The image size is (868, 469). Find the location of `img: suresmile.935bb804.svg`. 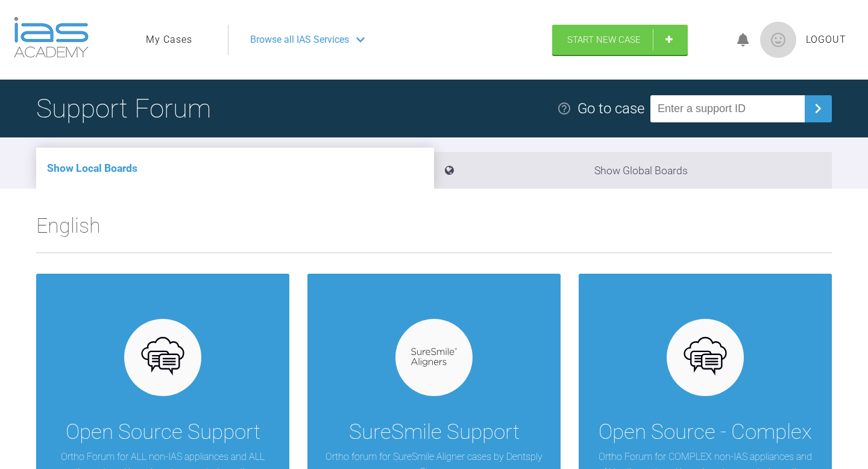

img: suresmile.935bb804.svg is located at coordinates (434, 357).